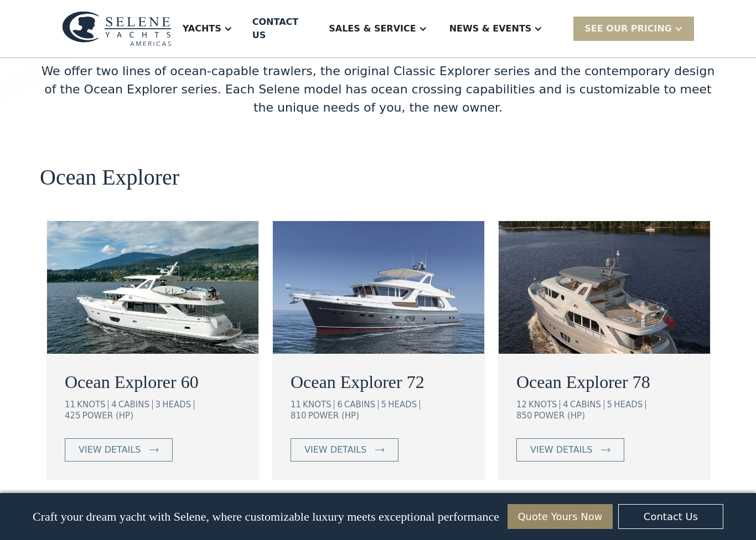 This screenshot has width=756, height=540. Describe the element at coordinates (560, 516) in the screenshot. I see `a: Quote Yours Now` at that location.